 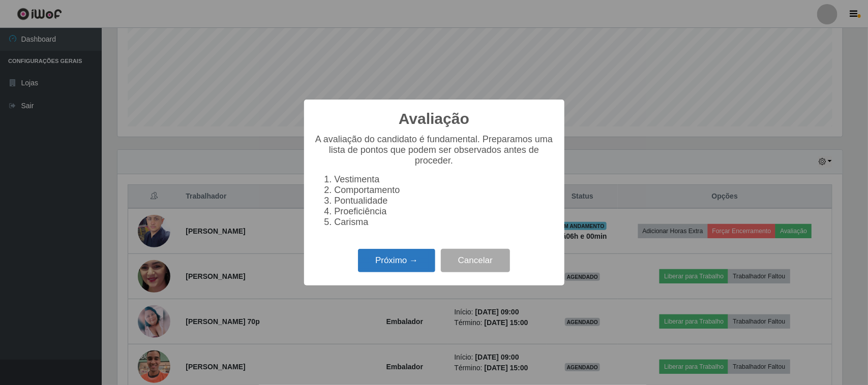 What do you see at coordinates (434, 119) in the screenshot?
I see `h2: Avaliação` at bounding box center [434, 119].